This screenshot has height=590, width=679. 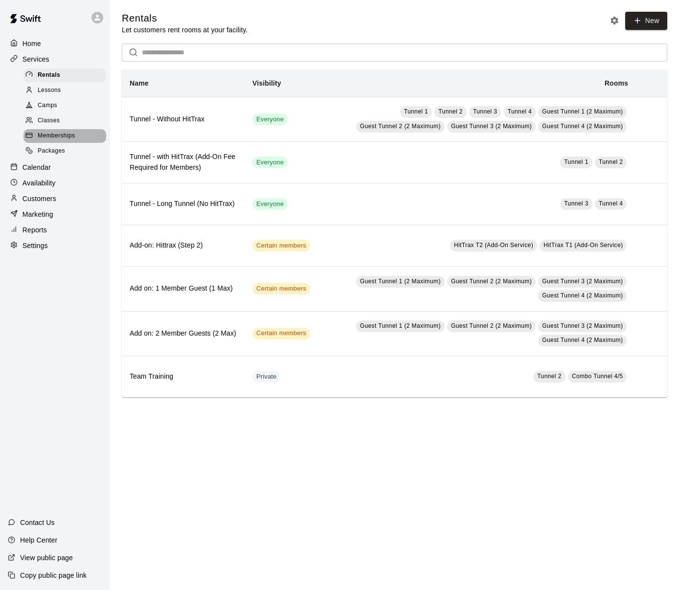 What do you see at coordinates (37, 167) in the screenshot?
I see `p: Calendar` at bounding box center [37, 167].